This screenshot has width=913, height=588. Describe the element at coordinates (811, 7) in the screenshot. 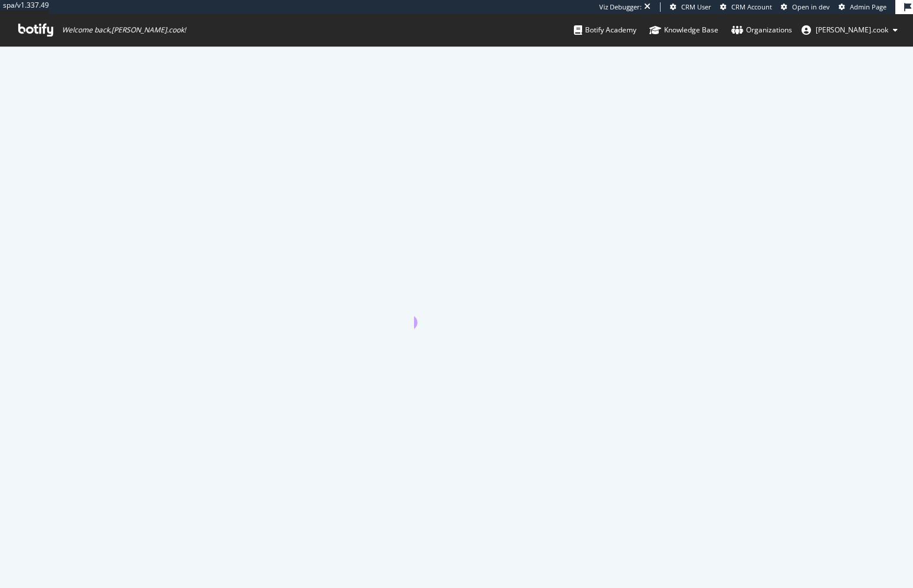

I see `span: Open in dev` at that location.